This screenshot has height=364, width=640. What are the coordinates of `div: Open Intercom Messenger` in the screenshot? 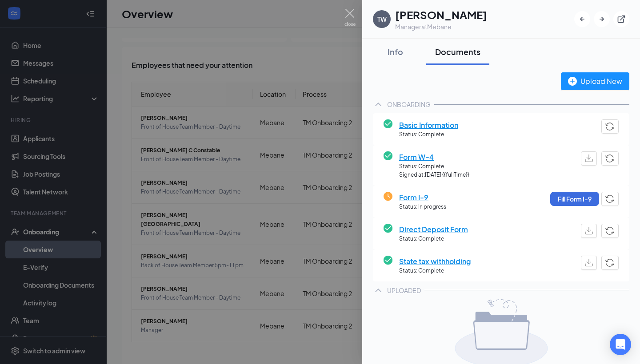 It's located at (621, 345).